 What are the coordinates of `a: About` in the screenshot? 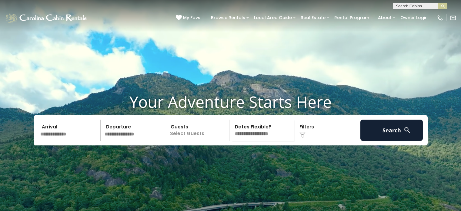 It's located at (385, 18).